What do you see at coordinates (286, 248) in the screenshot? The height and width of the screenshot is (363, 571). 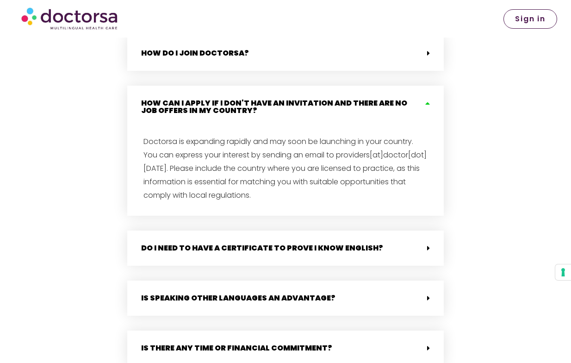 I see `div: Do I need to have a certificate to prove I know English?` at bounding box center [286, 248].